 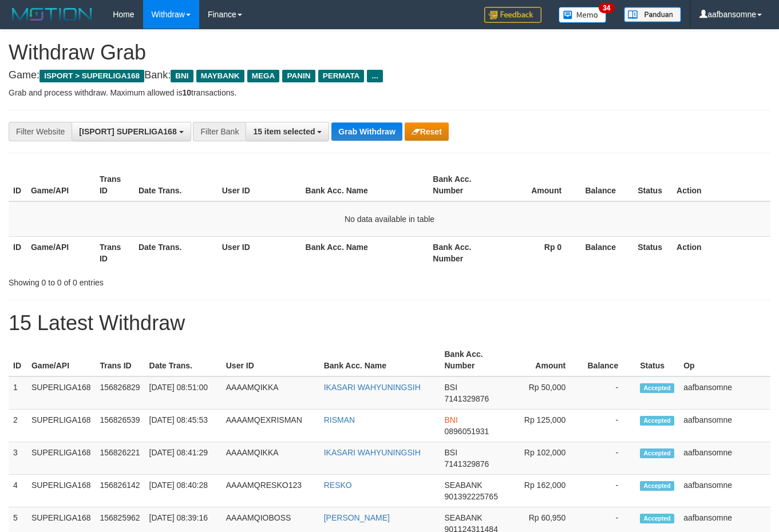 What do you see at coordinates (390, 220) in the screenshot?
I see `td: No data available in table` at bounding box center [390, 220].